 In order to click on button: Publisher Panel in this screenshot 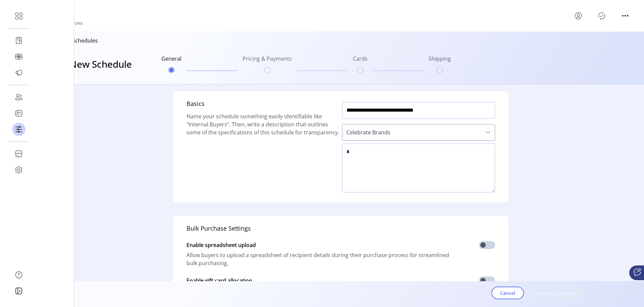, I will do `click(602, 15)`.